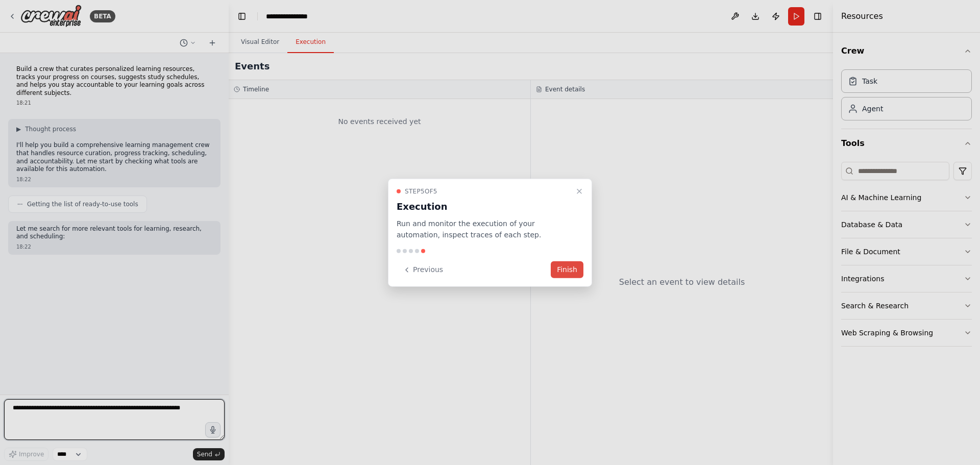 This screenshot has width=980, height=465. I want to click on button: Previous, so click(423, 269).